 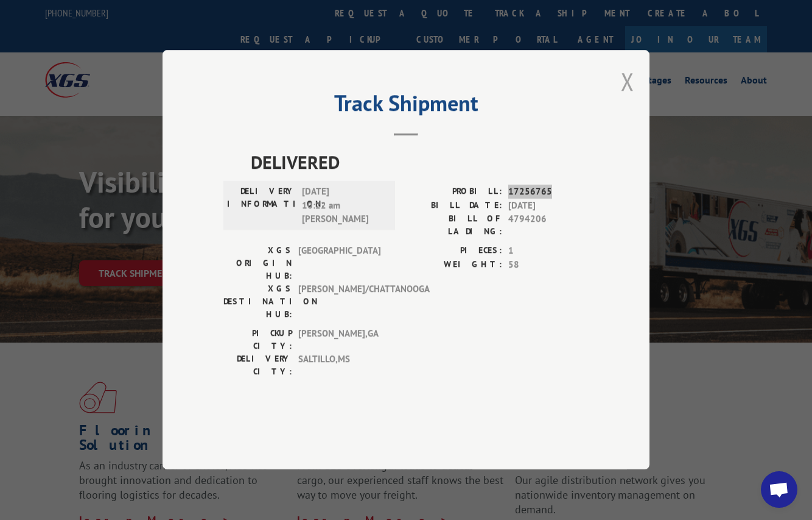 I want to click on label: DELIVERY CITY:, so click(x=258, y=365).